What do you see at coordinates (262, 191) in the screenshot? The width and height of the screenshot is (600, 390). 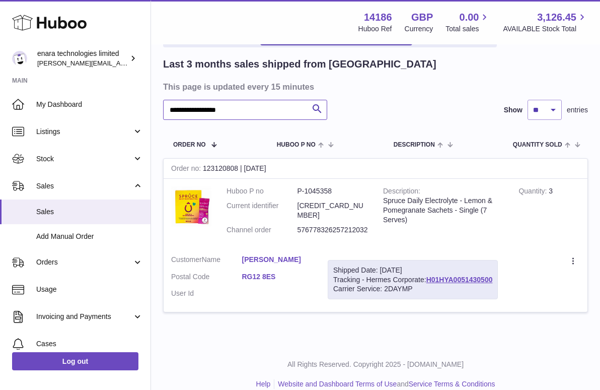 I see `dt: Huboo P no` at bounding box center [262, 191].